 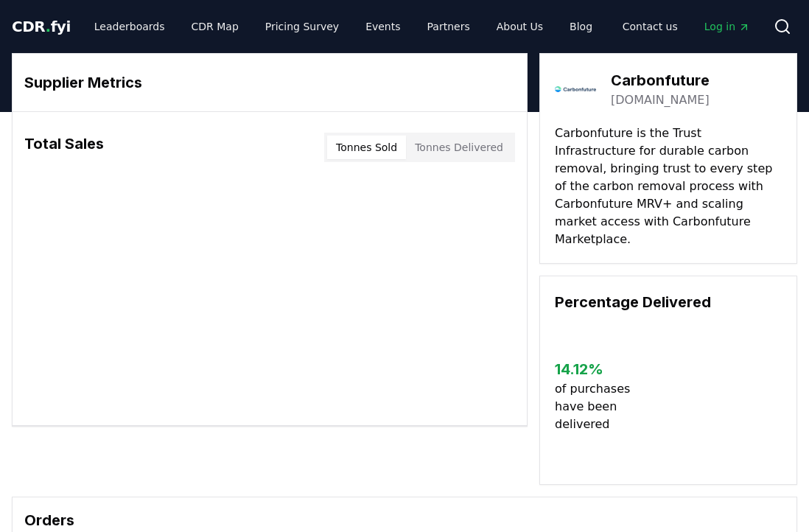 What do you see at coordinates (215, 27) in the screenshot?
I see `a: CDR Map` at bounding box center [215, 27].